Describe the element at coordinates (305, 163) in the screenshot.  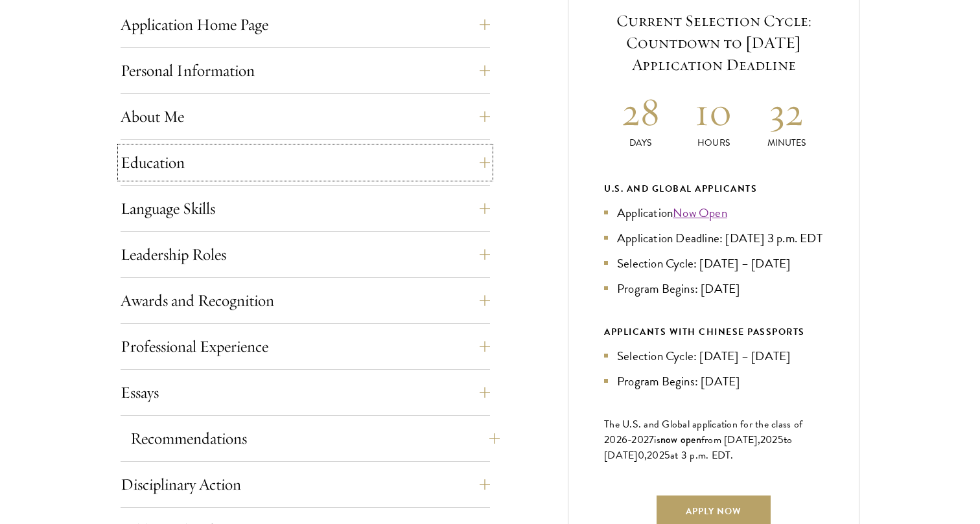
I see `button: Education` at that location.